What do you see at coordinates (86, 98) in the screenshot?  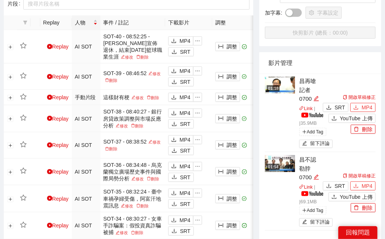 I see `div: 手動片段` at bounding box center [86, 98].